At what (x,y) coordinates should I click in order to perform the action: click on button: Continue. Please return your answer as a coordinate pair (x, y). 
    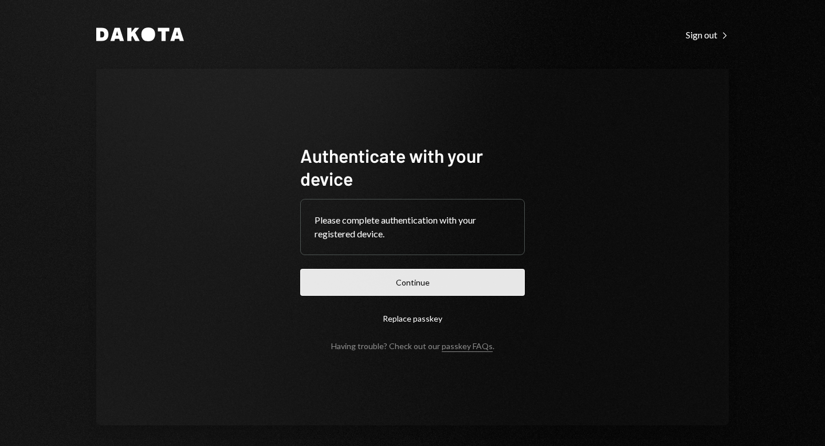
    Looking at the image, I should click on (413, 282).